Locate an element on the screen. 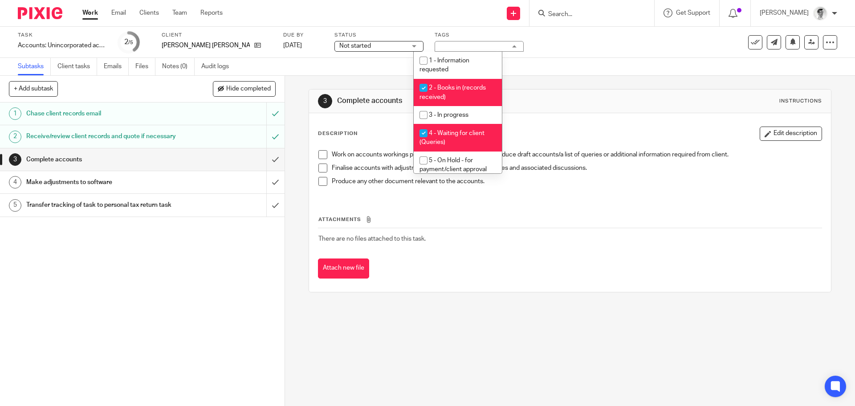 The image size is (855, 406). a: Files is located at coordinates (145, 66).